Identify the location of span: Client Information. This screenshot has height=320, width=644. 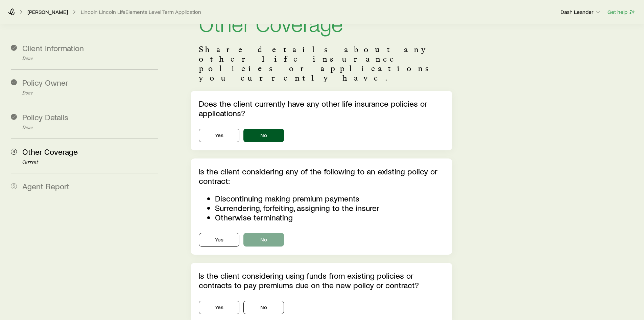
(53, 48).